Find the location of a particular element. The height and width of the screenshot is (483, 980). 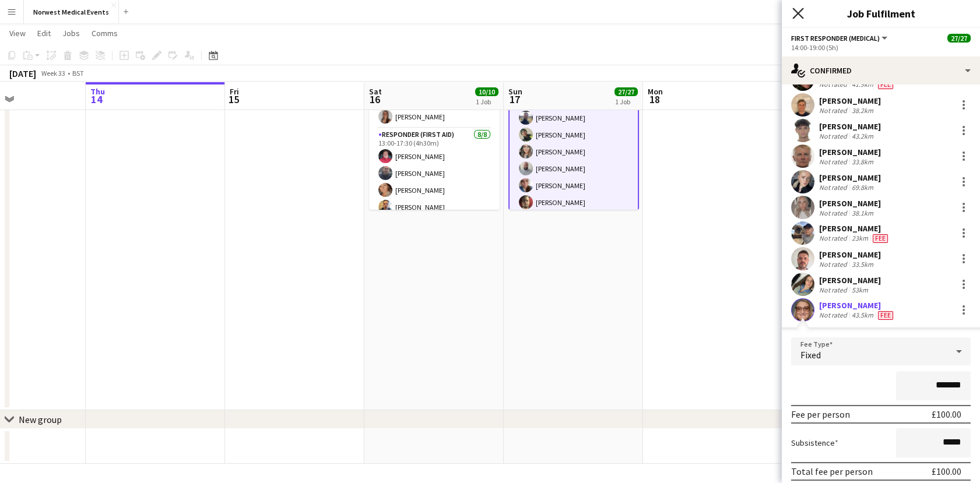

div: 41.9km is located at coordinates (862, 84).